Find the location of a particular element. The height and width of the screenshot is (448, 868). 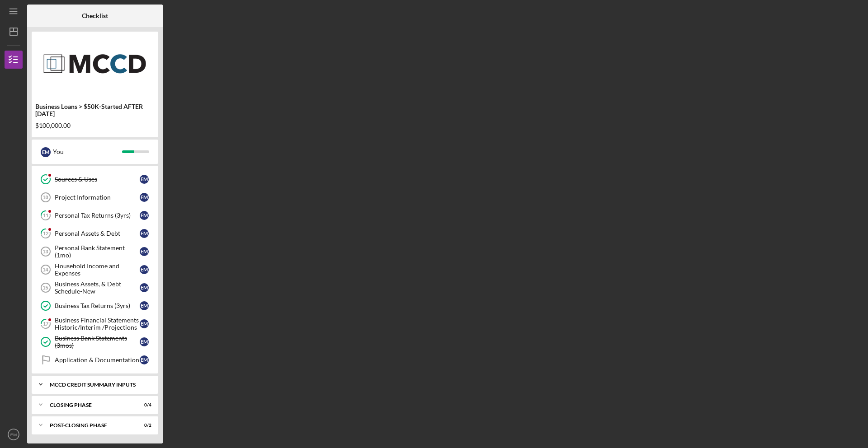

a: Business Bank Statements (3mos)EM is located at coordinates (95, 342).